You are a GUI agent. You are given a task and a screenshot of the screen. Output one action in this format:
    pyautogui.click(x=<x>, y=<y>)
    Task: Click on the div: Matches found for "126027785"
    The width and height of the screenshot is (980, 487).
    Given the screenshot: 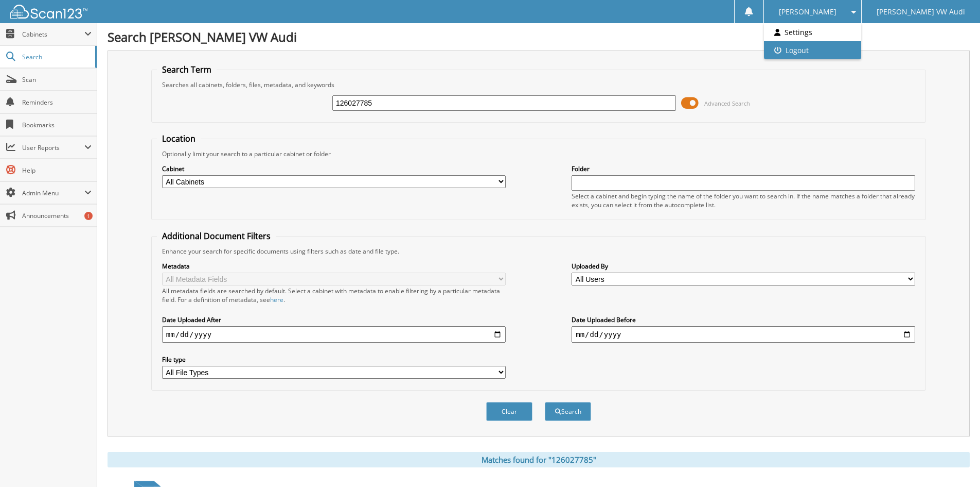 What is the action you would take?
    pyautogui.click(x=539, y=459)
    